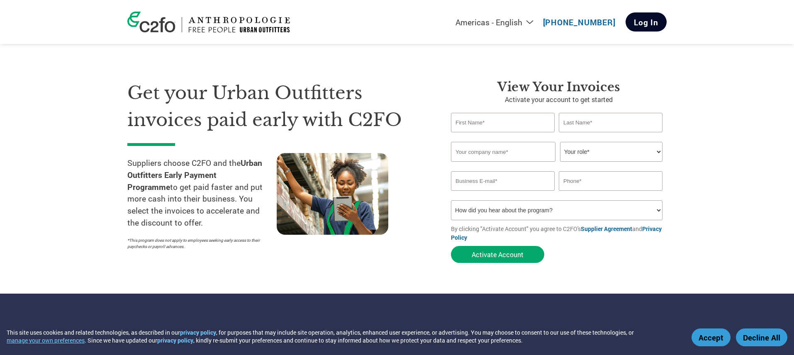 This screenshot has height=355, width=794. Describe the element at coordinates (151, 22) in the screenshot. I see `img: c2fo logo` at that location.